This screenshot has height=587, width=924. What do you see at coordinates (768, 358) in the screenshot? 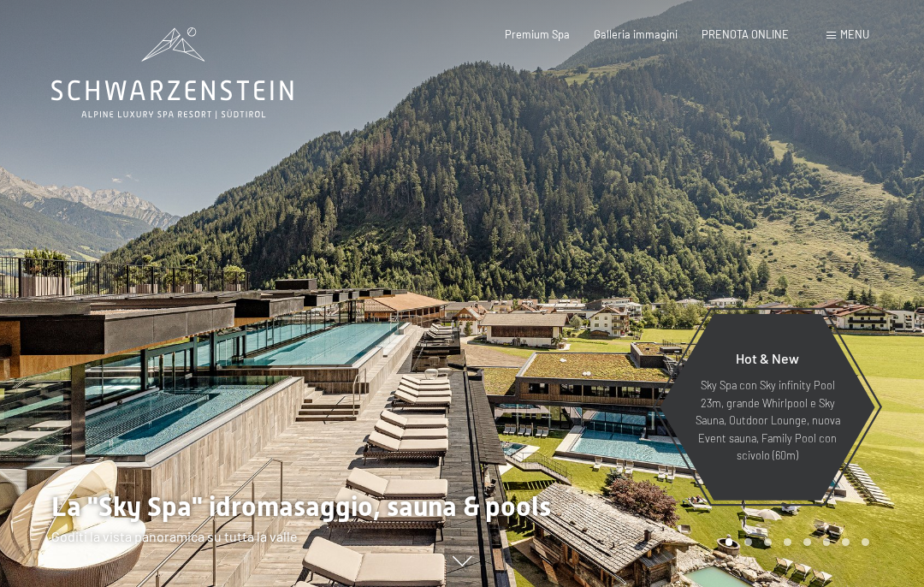
I see `span: Hot & New` at bounding box center [768, 358].